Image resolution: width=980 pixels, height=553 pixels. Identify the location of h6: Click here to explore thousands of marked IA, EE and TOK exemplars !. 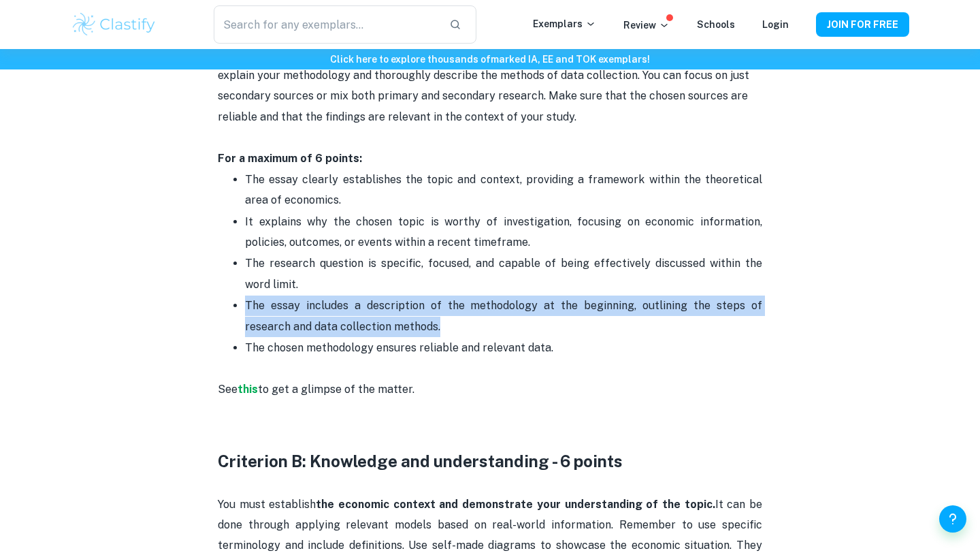
(490, 60).